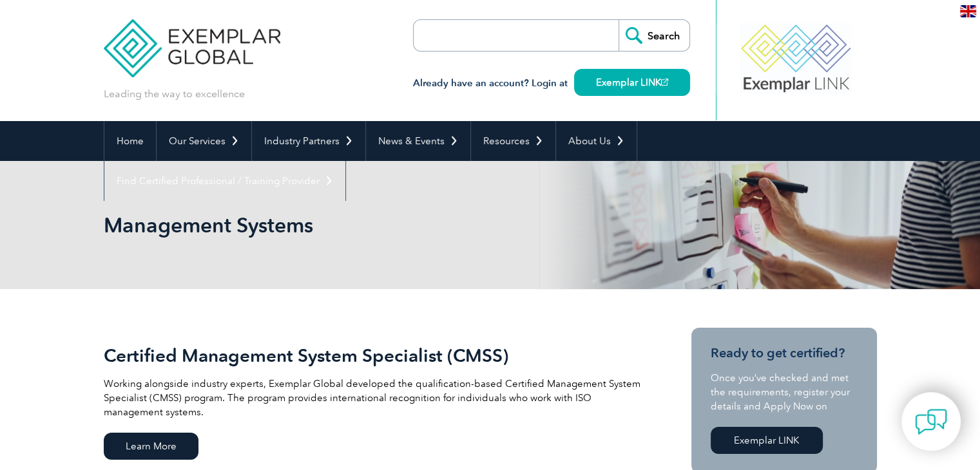  What do you see at coordinates (374, 355) in the screenshot?
I see `h2: Certified Management System Specialist (CMSS)` at bounding box center [374, 355].